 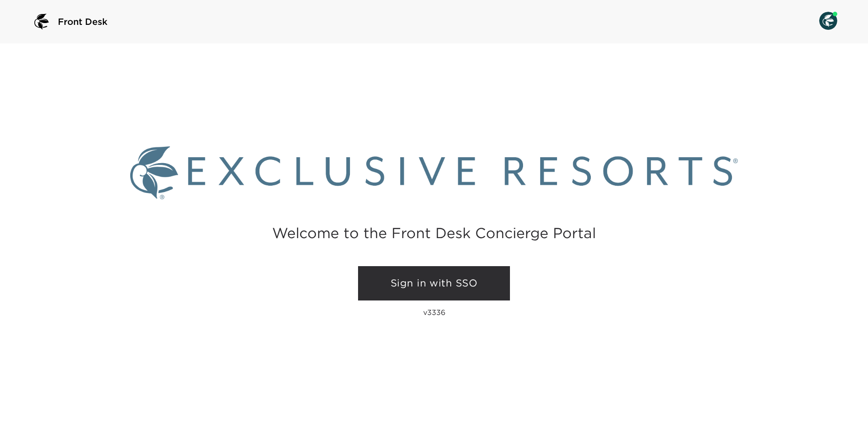 What do you see at coordinates (83, 22) in the screenshot?
I see `span: Front Desk` at bounding box center [83, 22].